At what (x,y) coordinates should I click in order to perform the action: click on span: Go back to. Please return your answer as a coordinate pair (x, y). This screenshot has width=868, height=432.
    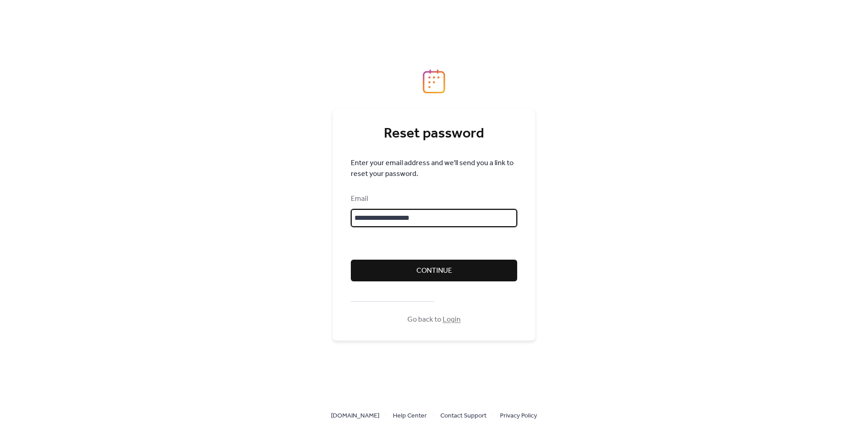
    Looking at the image, I should click on (434, 320).